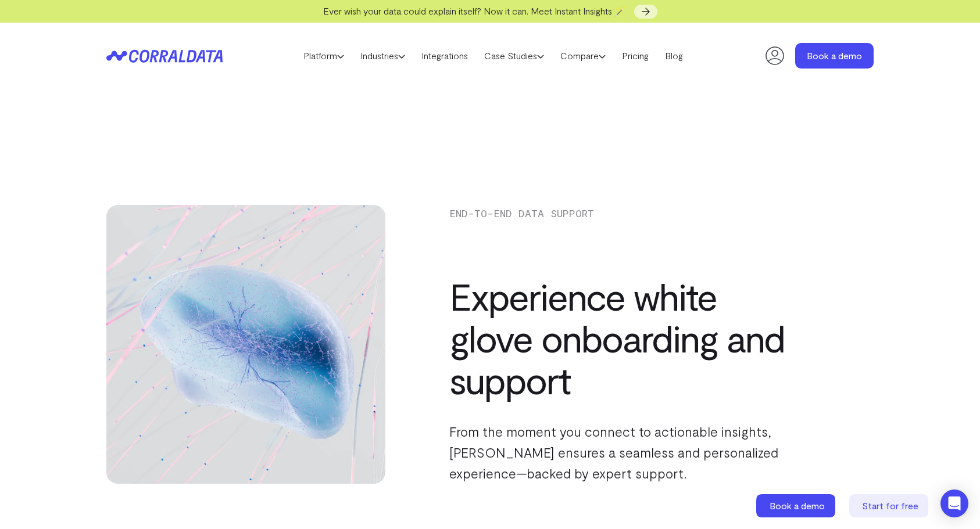 Image resolution: width=980 pixels, height=529 pixels. I want to click on a: Pricing, so click(635, 56).